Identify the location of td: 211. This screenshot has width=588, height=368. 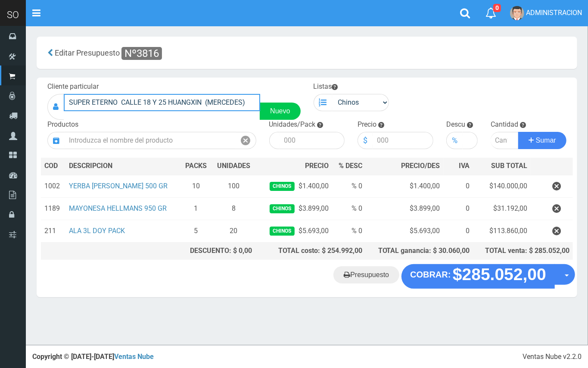
(53, 231).